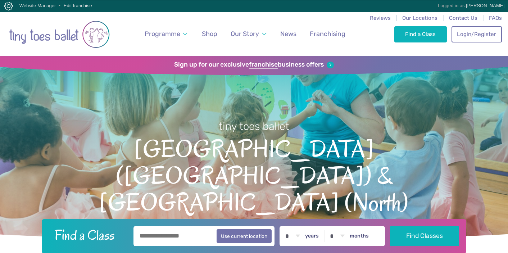 This screenshot has width=508, height=253. Describe the element at coordinates (59, 34) in the screenshot. I see `img: tiny toes ballet` at that location.